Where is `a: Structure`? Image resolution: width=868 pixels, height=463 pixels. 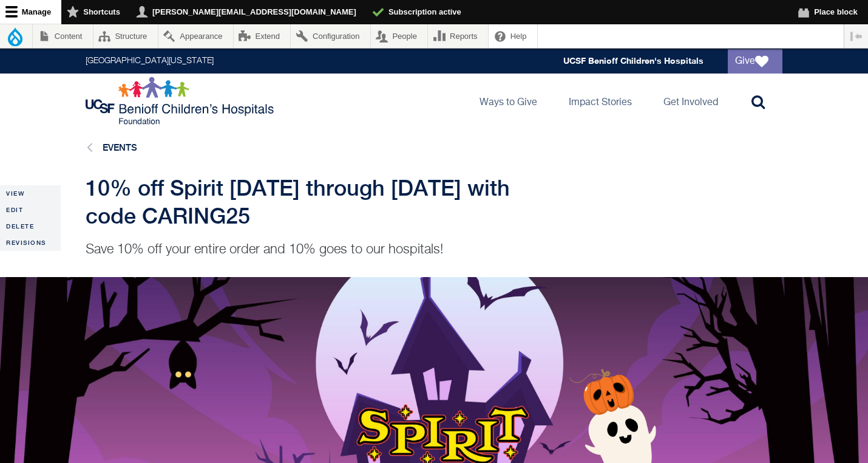
a: Structure is located at coordinates (126, 36).